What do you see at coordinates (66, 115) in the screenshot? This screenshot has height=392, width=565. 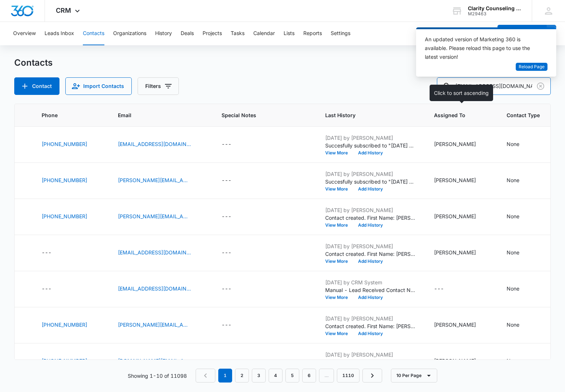 I see `span: Phone` at bounding box center [66, 115].